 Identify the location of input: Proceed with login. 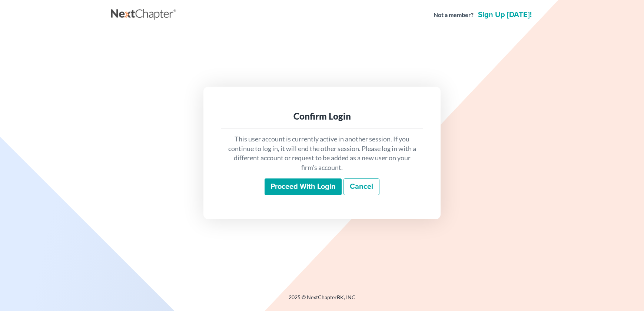
(303, 187).